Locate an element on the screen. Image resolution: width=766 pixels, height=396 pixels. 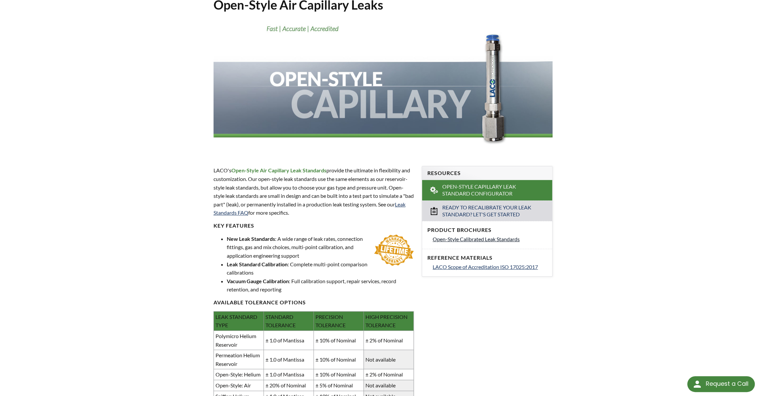
span: LACO's is located at coordinates (222, 170).